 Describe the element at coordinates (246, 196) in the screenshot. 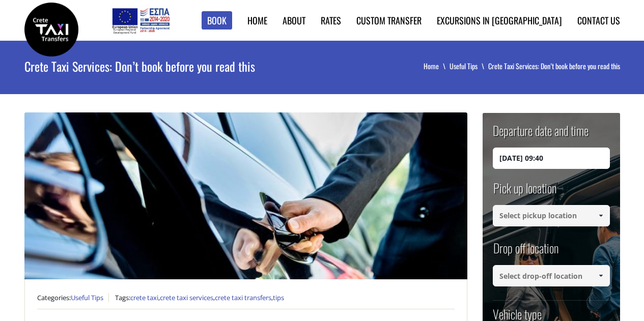

I see `img: Crete Taxi Services: Don’t book before you read this` at that location.